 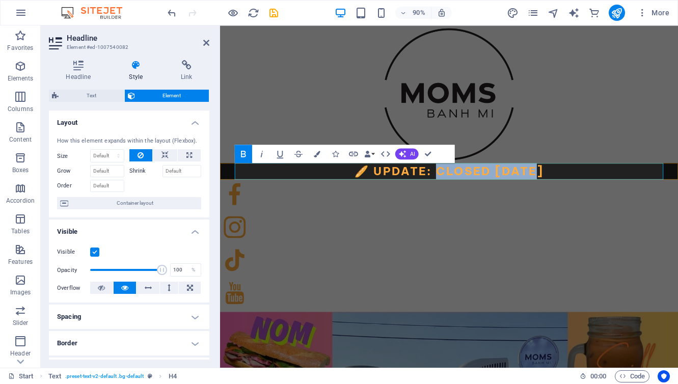 I want to click on a: Click to cancel selection. Double-click to open Pages, so click(x=21, y=377).